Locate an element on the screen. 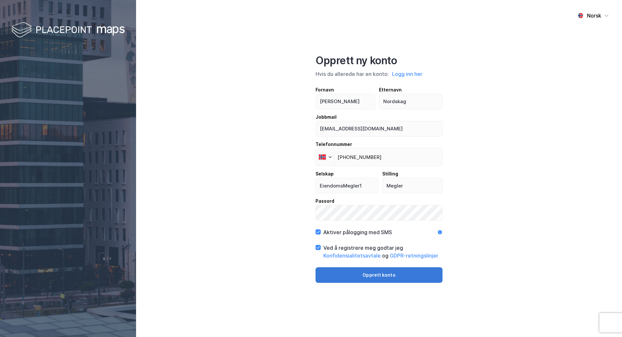 This screenshot has width=622, height=337. div: Telefonnummer is located at coordinates (379, 144).